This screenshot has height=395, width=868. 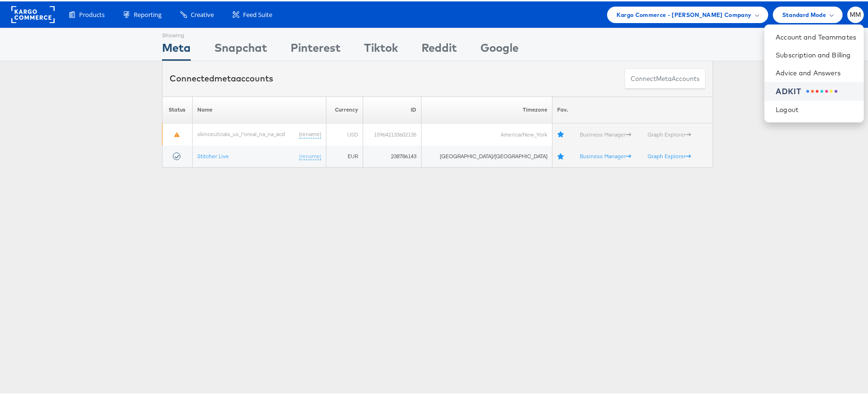 I want to click on a: Advice and Answers, so click(x=816, y=72).